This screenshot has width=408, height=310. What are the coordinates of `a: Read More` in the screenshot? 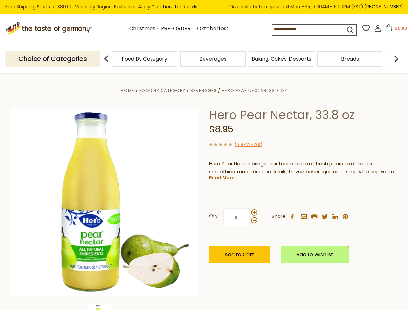 It's located at (222, 178).